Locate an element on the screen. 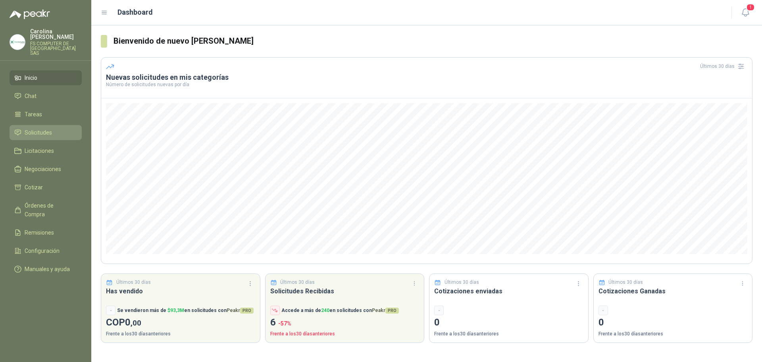 Image resolution: width=762 pixels, height=362 pixels. a: Configuración is located at coordinates (46, 251).